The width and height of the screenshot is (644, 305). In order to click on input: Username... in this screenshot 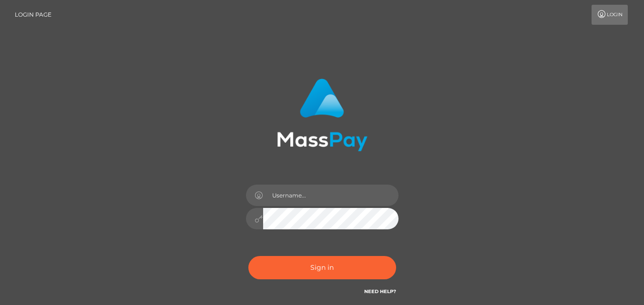, I will do `click(331, 195)`.